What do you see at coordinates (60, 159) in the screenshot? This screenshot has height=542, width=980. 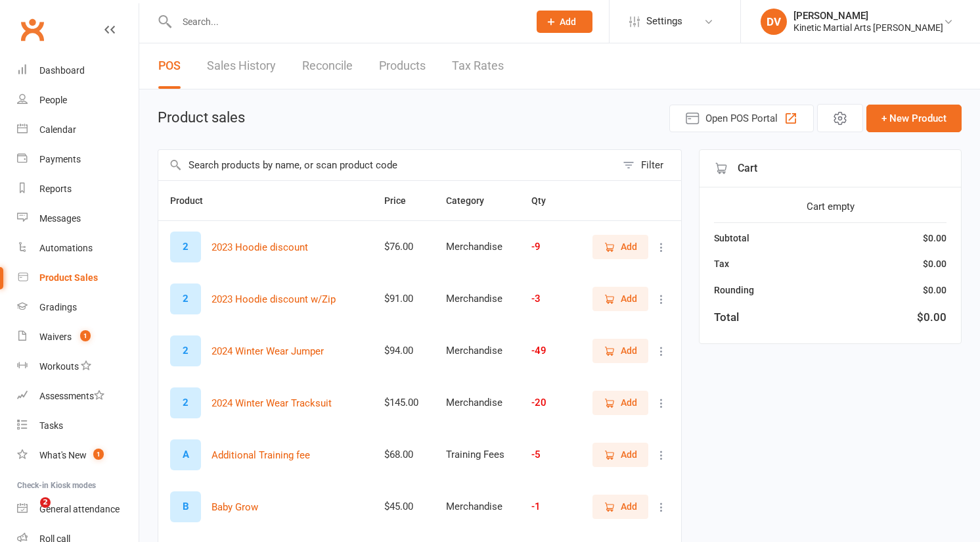 I see `div: Payments` at bounding box center [60, 159].